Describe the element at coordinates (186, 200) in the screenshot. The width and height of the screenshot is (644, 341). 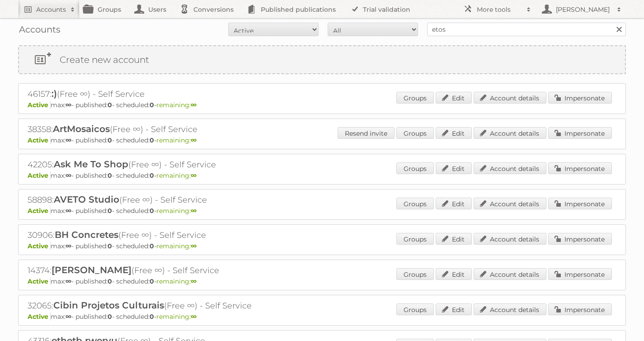
I see `h2: 58898: (Free ∞) - Self Service` at that location.